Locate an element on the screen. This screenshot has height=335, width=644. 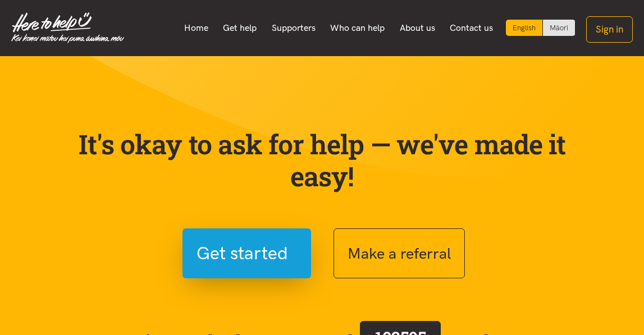
img: Home is located at coordinates (68, 28).